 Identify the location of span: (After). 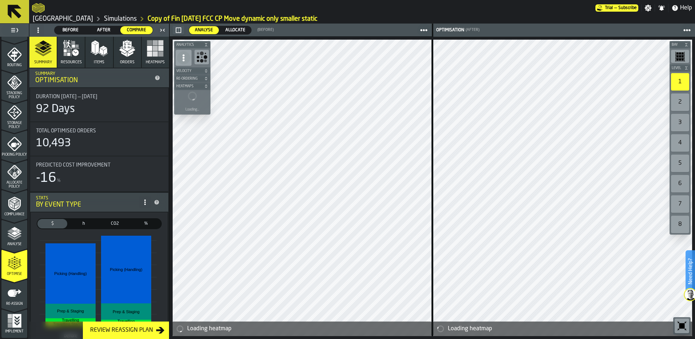
(473, 30).